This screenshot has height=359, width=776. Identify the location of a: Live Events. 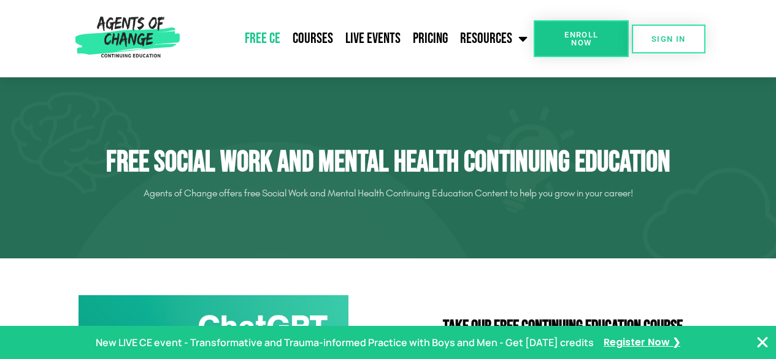
(373, 39).